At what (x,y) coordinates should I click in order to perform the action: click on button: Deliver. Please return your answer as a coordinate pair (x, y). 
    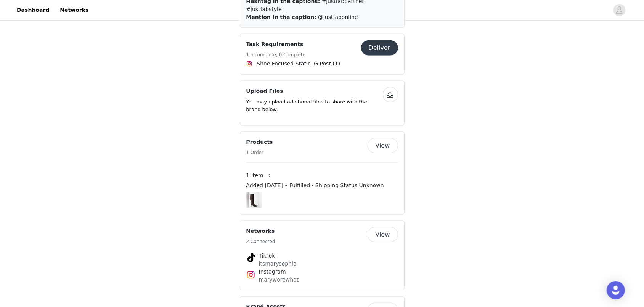
    Looking at the image, I should click on (379, 48).